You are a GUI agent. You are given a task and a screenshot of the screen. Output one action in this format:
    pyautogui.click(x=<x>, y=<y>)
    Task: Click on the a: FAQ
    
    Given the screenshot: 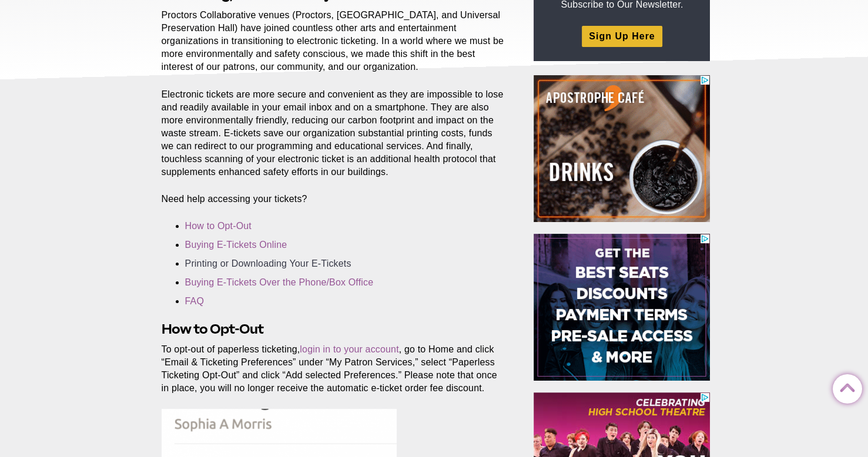 What is the action you would take?
    pyautogui.click(x=195, y=301)
    